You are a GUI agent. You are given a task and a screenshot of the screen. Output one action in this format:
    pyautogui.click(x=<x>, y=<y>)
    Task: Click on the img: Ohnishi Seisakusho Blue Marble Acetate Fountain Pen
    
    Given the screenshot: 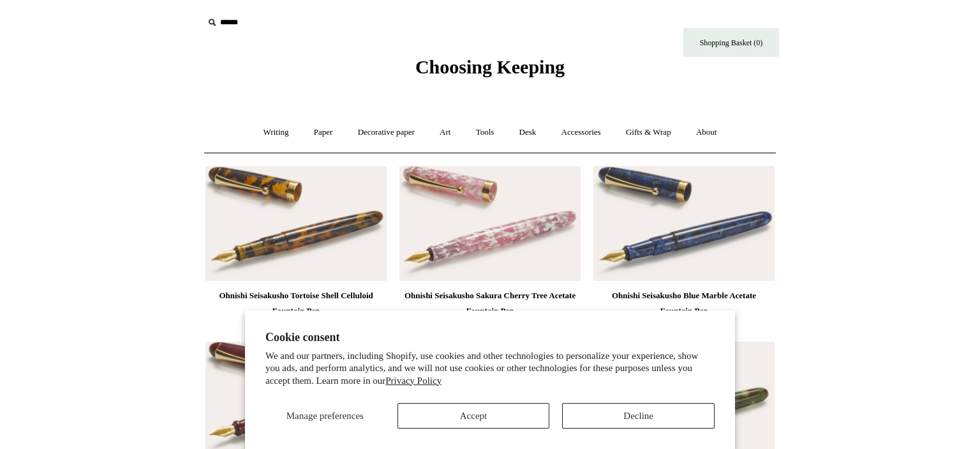 What is the action you would take?
    pyautogui.click(x=684, y=223)
    